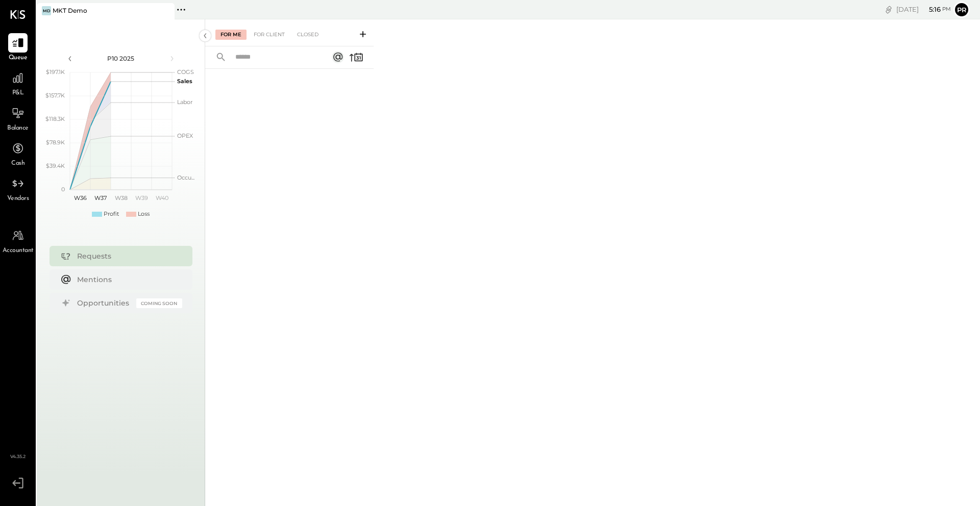  What do you see at coordinates (141, 198) in the screenshot?
I see `text: W39` at bounding box center [141, 198].